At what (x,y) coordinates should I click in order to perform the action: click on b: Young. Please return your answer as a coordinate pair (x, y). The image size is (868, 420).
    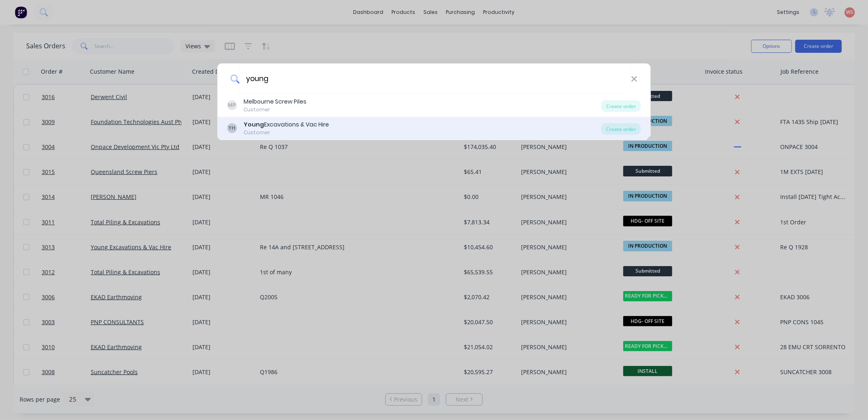
    Looking at the image, I should click on (254, 124).